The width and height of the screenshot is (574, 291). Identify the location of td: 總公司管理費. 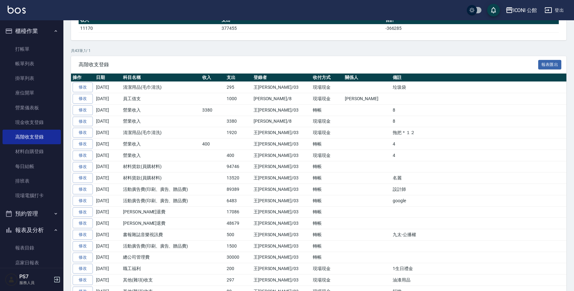
(161, 257).